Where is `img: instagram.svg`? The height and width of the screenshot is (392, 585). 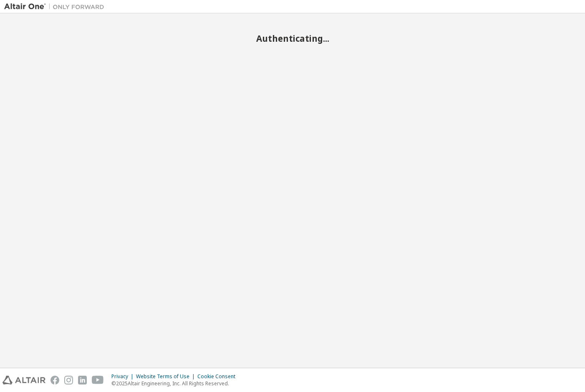 img: instagram.svg is located at coordinates (68, 380).